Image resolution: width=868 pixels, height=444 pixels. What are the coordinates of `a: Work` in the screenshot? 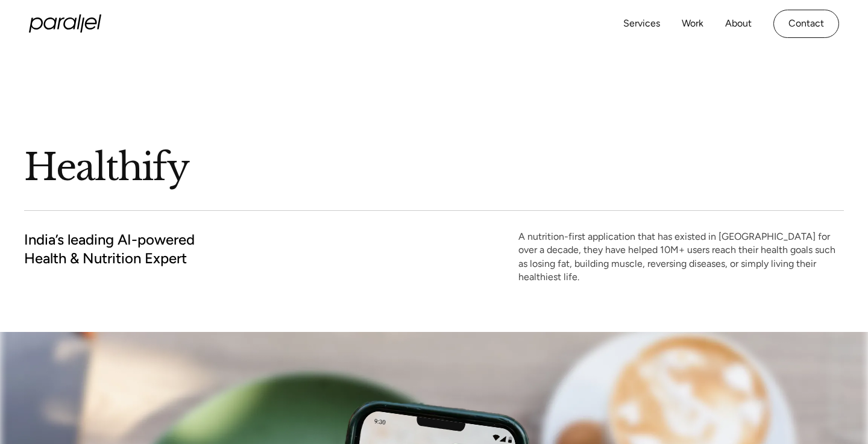 It's located at (693, 24).